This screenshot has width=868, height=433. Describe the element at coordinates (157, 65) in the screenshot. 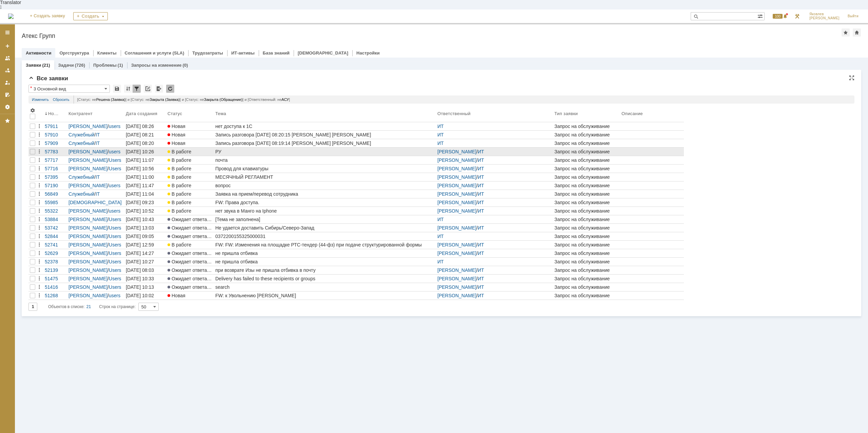

I see `a: Запросы на изменение` at that location.